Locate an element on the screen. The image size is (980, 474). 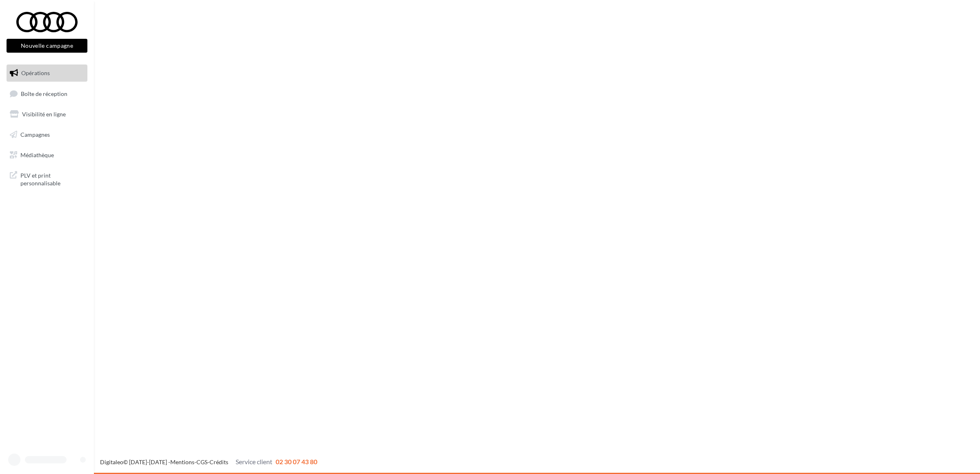
span: 02 30 07 43 80 is located at coordinates (297, 461).